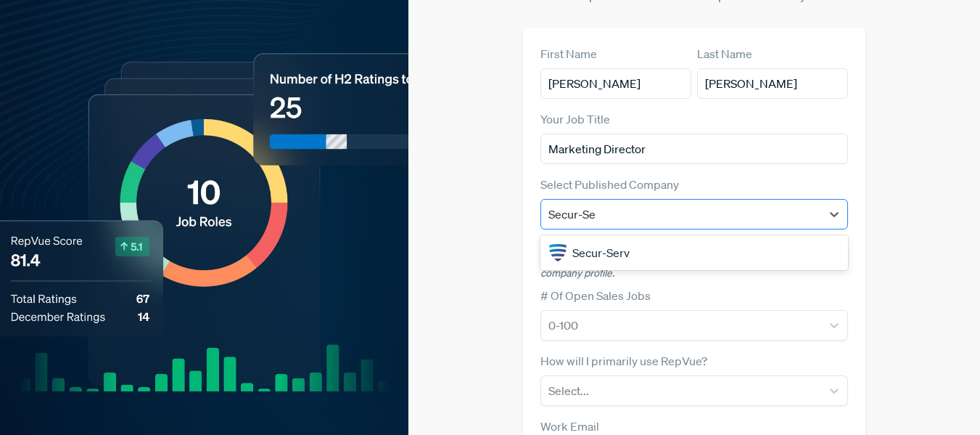 This screenshot has height=435, width=980. I want to click on img: Secur-Serv, so click(558, 252).